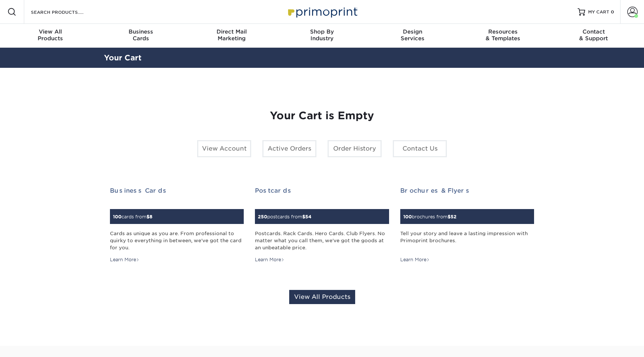 The height and width of the screenshot is (357, 644). I want to click on a: Shop ByIndustry, so click(322, 36).